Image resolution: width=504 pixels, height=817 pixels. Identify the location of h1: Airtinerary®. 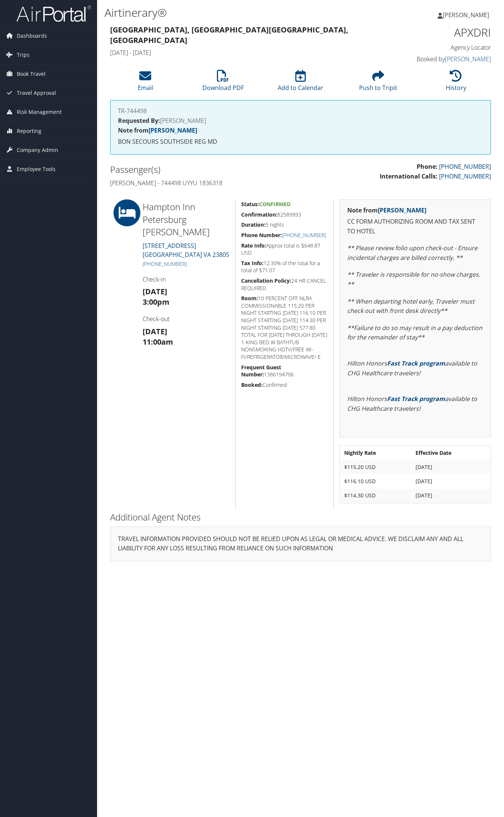
(236, 13).